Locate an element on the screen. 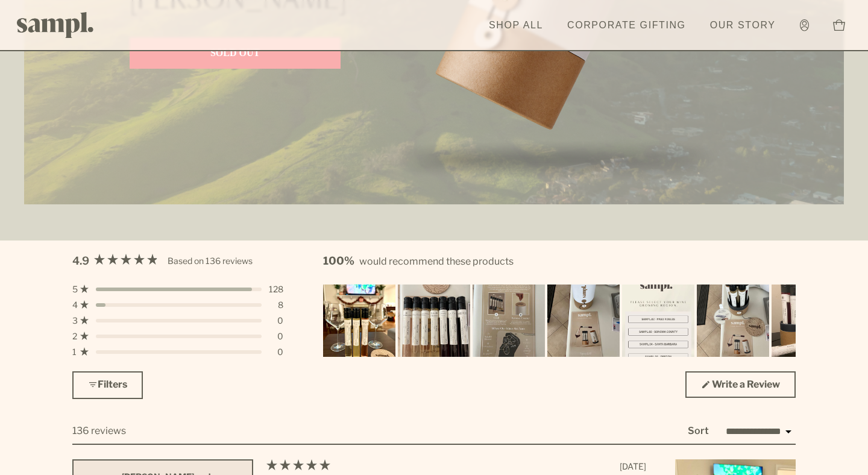  a: SOLD OUT is located at coordinates (235, 53).